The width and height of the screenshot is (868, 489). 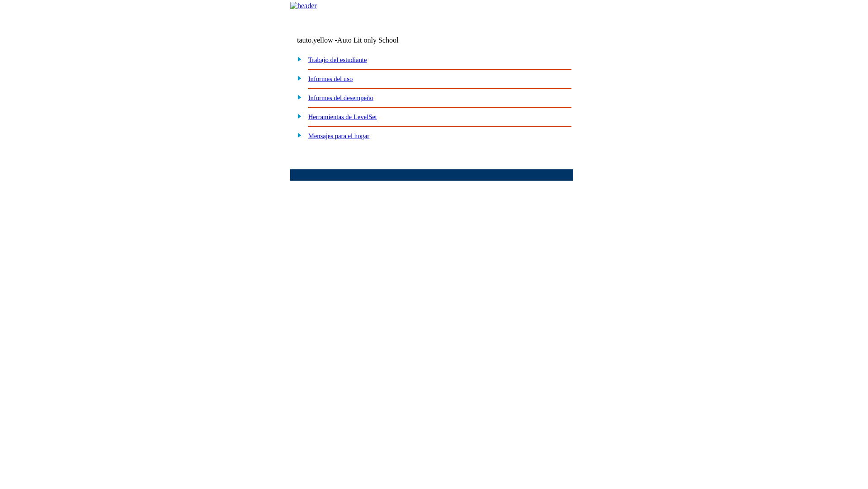 I want to click on nobr: Auto Lit only School, so click(x=368, y=40).